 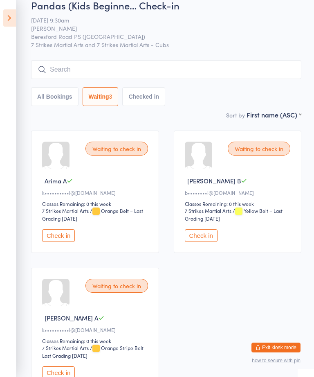 What do you see at coordinates (236, 115) in the screenshot?
I see `label: Sort by` at bounding box center [236, 115].